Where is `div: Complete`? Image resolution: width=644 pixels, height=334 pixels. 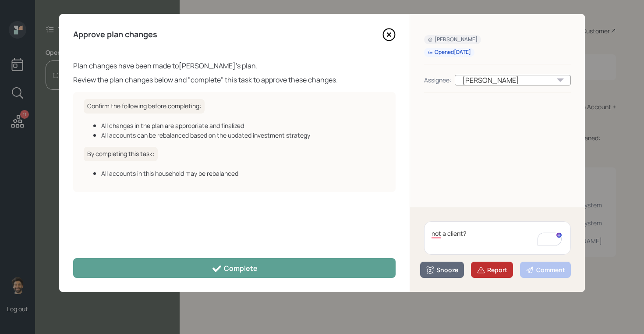
div: Complete is located at coordinates (234, 269).